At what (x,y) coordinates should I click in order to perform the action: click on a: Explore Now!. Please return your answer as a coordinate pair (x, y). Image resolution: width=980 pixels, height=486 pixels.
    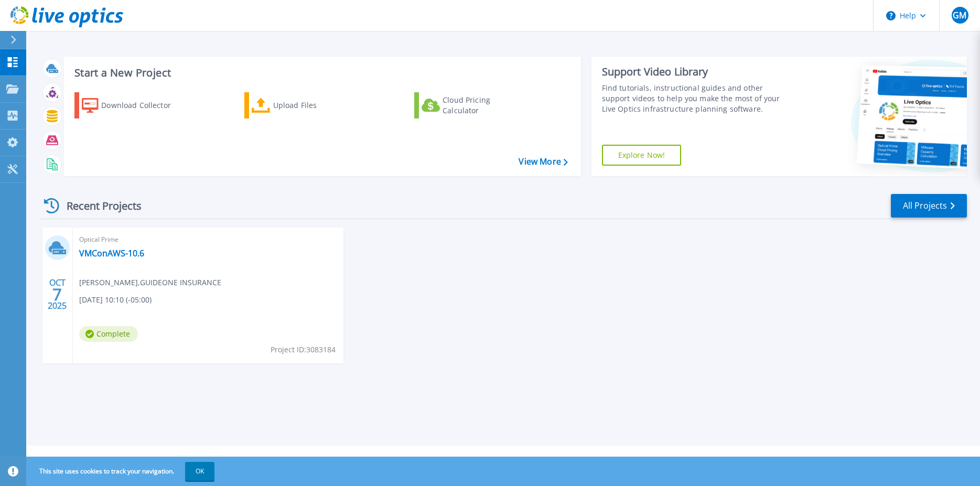
    Looking at the image, I should click on (642, 155).